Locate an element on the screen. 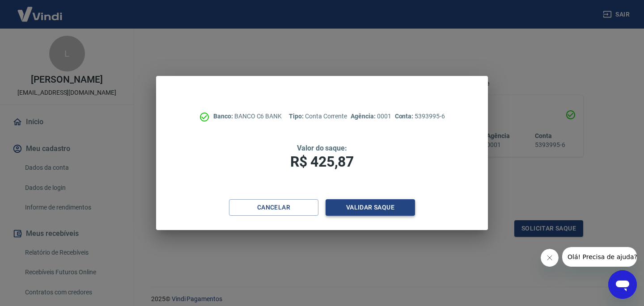 Image resolution: width=644 pixels, height=306 pixels. button: Cancelar is located at coordinates (274, 208).